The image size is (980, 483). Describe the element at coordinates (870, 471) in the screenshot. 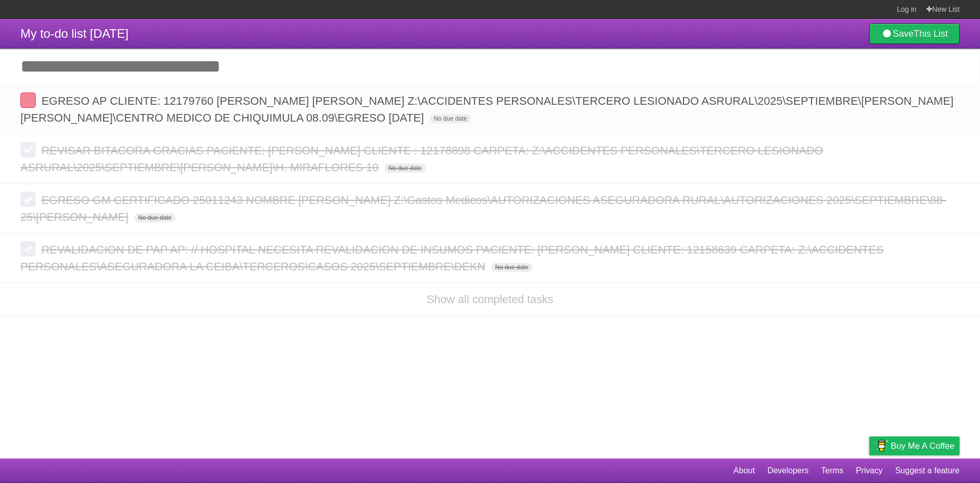

I see `a: Privacy` at that location.